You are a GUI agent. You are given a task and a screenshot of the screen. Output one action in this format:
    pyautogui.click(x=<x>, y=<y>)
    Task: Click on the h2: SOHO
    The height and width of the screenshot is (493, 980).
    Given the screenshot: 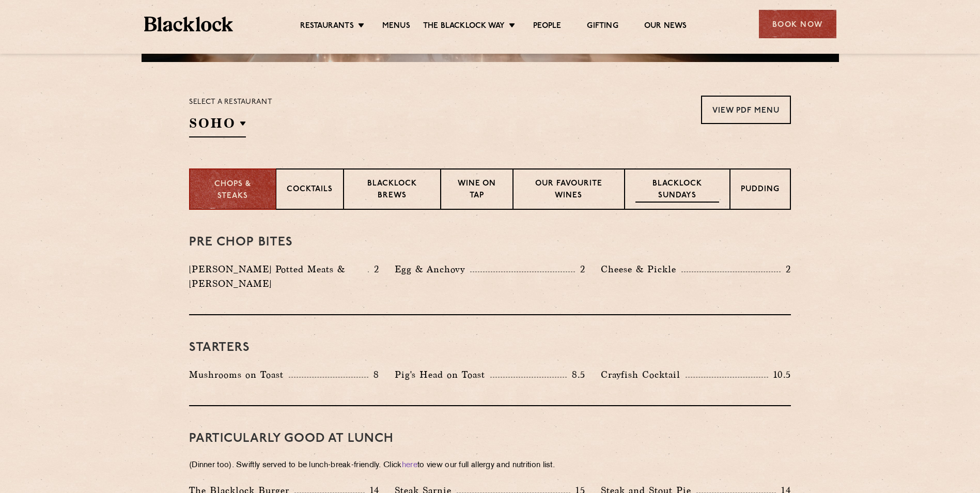 What is the action you would take?
    pyautogui.click(x=218, y=126)
    